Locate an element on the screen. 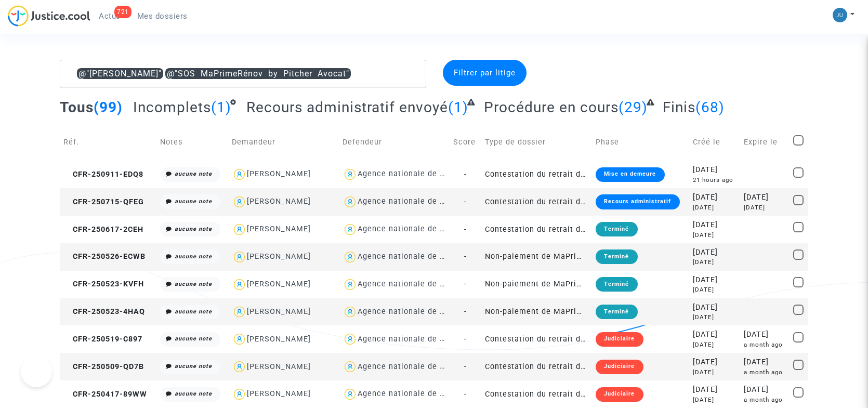  td: Type de dossier is located at coordinates (536, 142).